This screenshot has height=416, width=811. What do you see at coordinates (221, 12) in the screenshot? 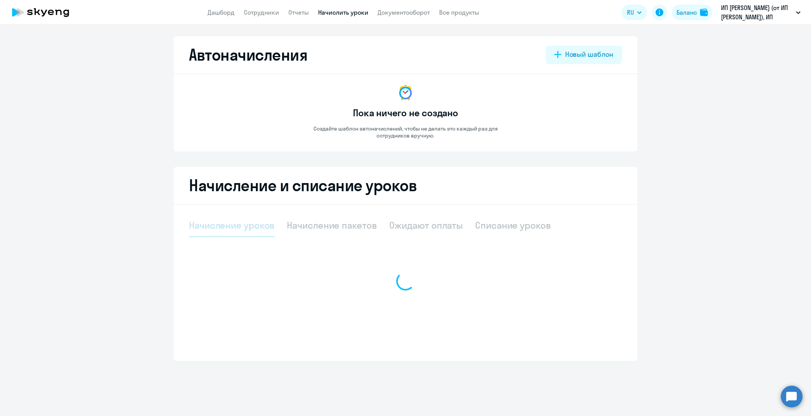
I see `a: Дашборд` at bounding box center [221, 12].